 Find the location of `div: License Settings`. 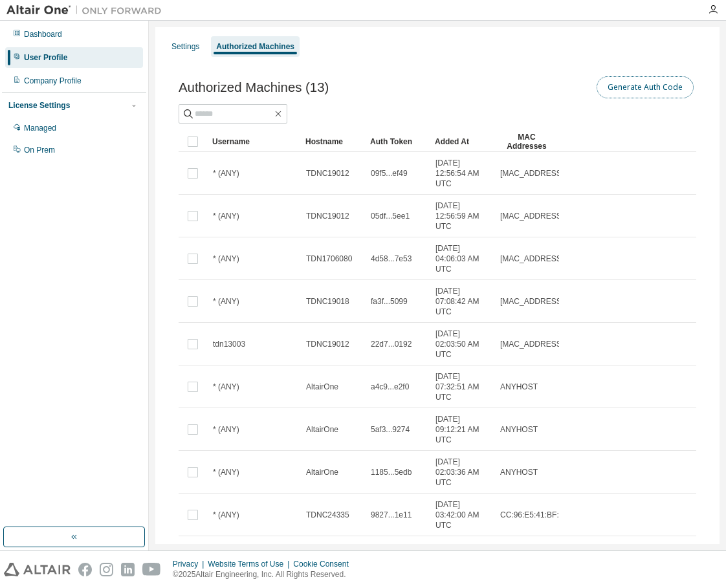

div: License Settings is located at coordinates (38, 106).